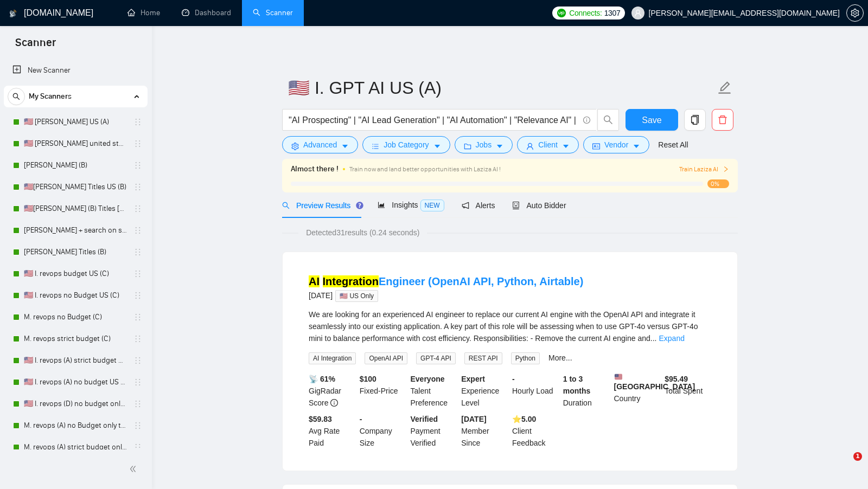 The image size is (868, 489). Describe the element at coordinates (613, 13) in the screenshot. I see `span: 1307` at that location.